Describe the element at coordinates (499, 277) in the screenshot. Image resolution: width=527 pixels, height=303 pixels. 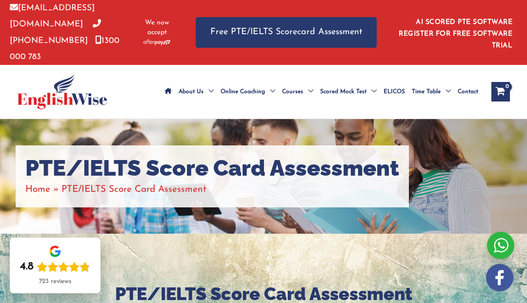
I see `img: white-facebook.png` at that location.